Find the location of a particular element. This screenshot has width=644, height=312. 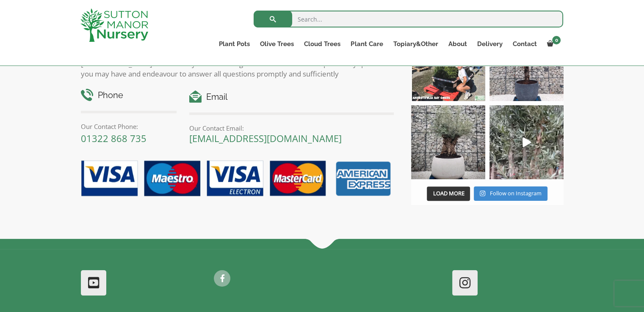

a: Delivery is located at coordinates (490, 44).